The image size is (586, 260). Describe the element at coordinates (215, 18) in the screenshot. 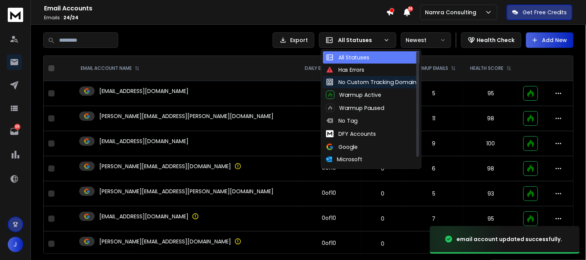

I see `p: Emails :` at that location.